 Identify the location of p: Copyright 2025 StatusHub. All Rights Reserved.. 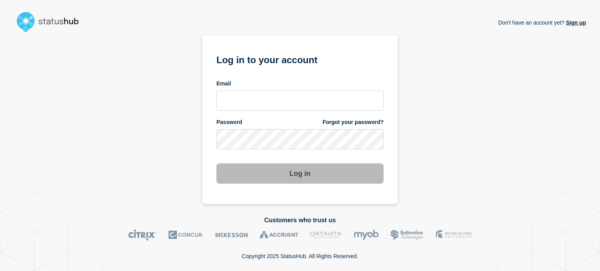
(300, 257).